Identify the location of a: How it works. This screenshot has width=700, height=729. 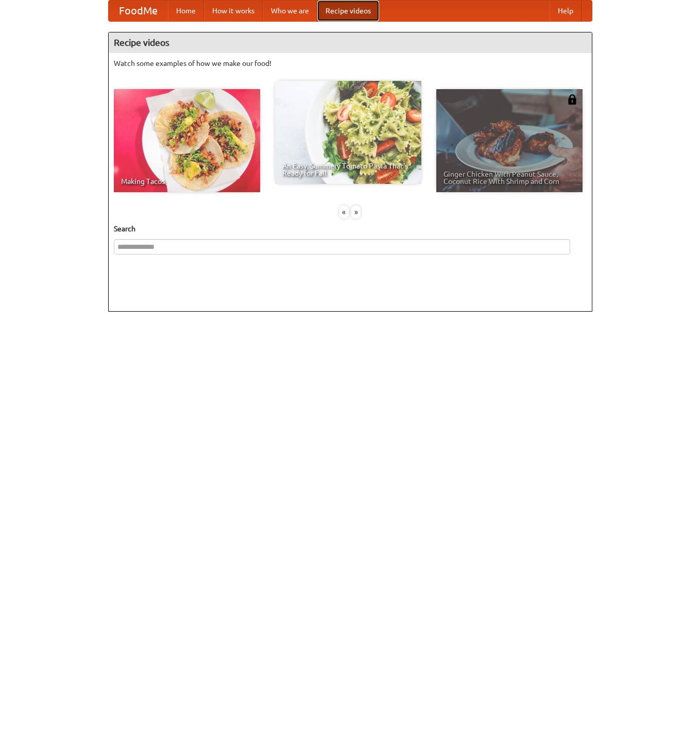
(233, 10).